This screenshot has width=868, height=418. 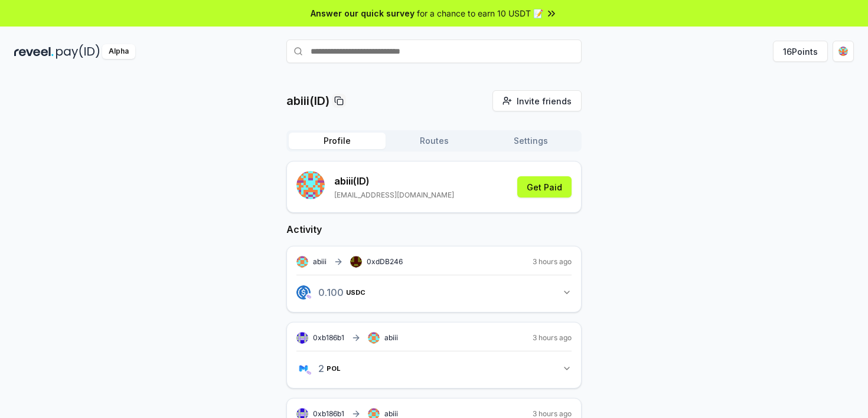 What do you see at coordinates (434, 229) in the screenshot?
I see `h2: Activity` at bounding box center [434, 229].